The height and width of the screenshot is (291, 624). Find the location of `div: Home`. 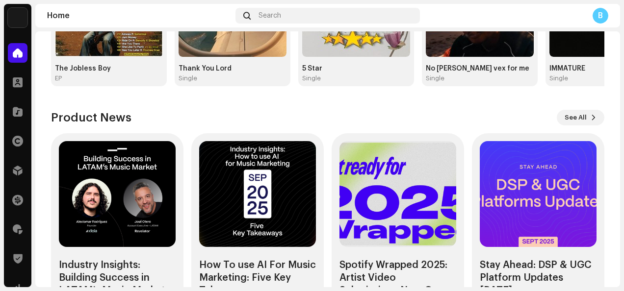

div: Home is located at coordinates (139, 16).